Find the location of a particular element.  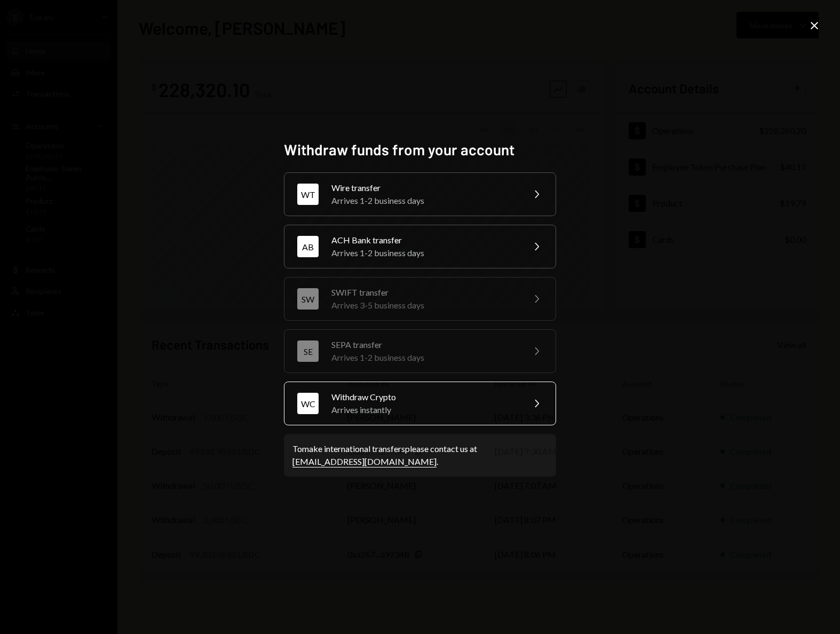

div: To make international transfers please contact us at . is located at coordinates (420, 455).